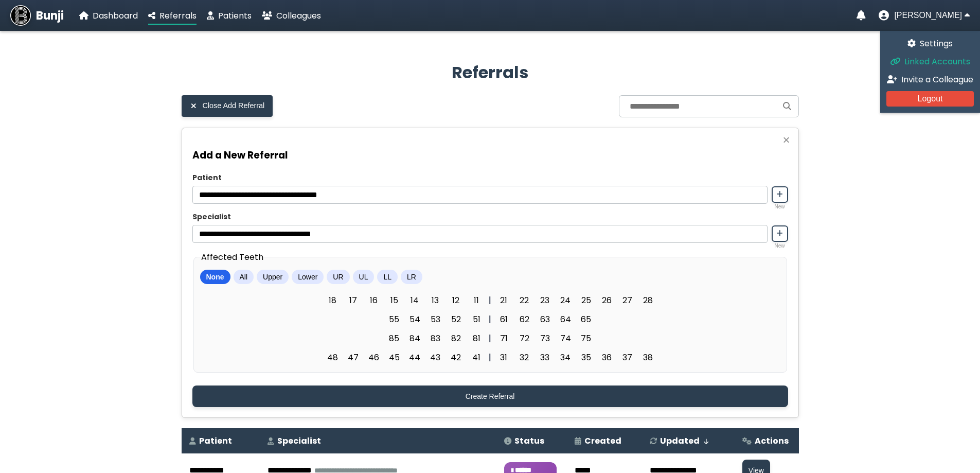 The height and width of the screenshot is (473, 980). I want to click on span: 52, so click(456, 319).